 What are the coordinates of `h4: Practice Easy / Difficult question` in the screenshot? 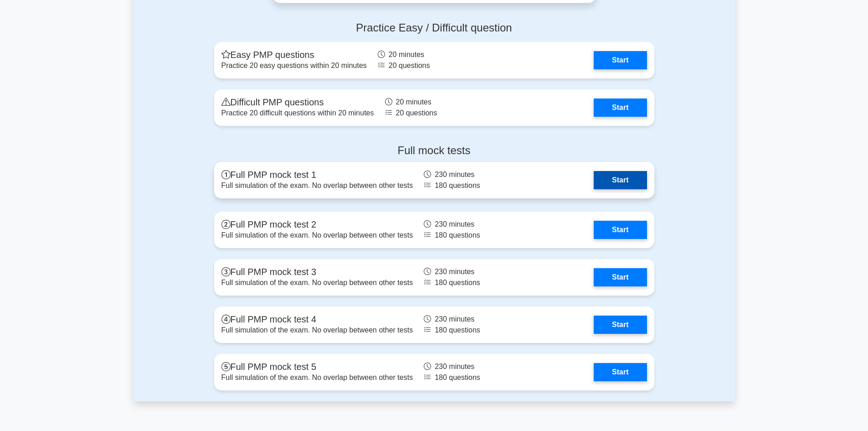 It's located at (434, 28).